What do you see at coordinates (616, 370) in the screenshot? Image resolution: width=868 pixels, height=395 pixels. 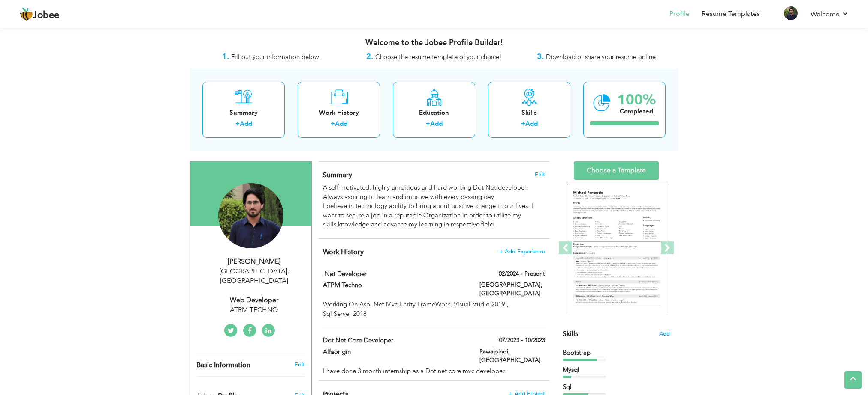 I see `div: Mysql` at bounding box center [616, 370].